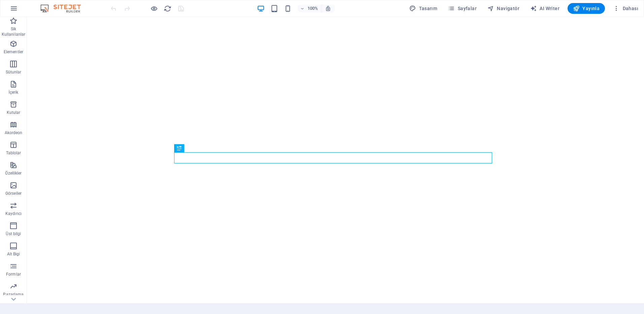  What do you see at coordinates (13, 173) in the screenshot?
I see `p: Özellikler` at bounding box center [13, 173].